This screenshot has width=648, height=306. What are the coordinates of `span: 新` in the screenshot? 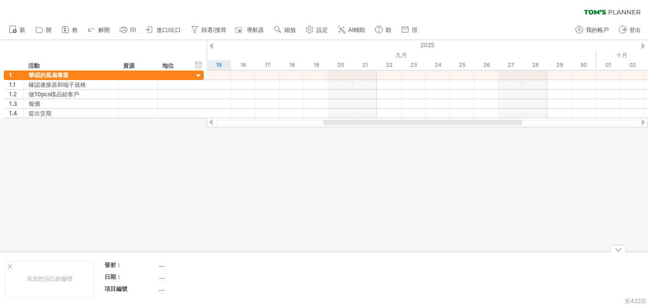 It's located at (22, 30).